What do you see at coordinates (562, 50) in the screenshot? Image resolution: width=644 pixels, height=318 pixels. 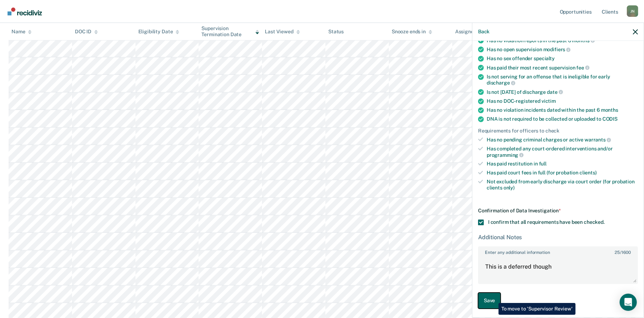 I see `div: Has no open supervision` at bounding box center [562, 50].